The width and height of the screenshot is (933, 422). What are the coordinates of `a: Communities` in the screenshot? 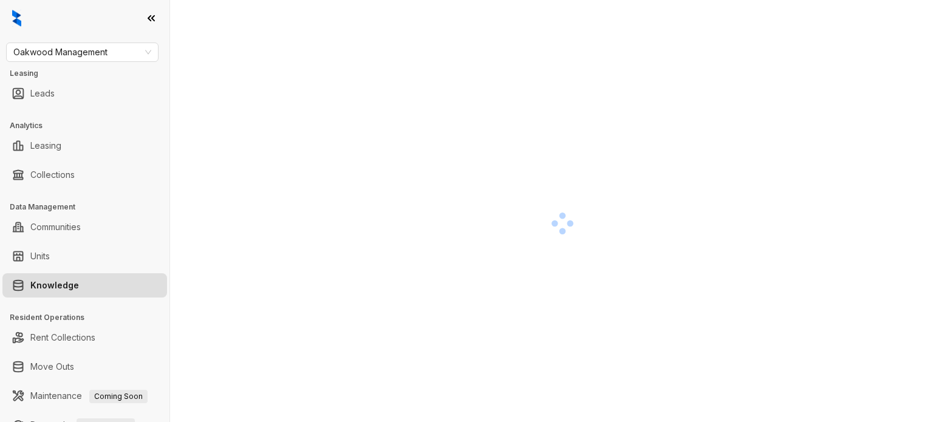 It's located at (55, 227).